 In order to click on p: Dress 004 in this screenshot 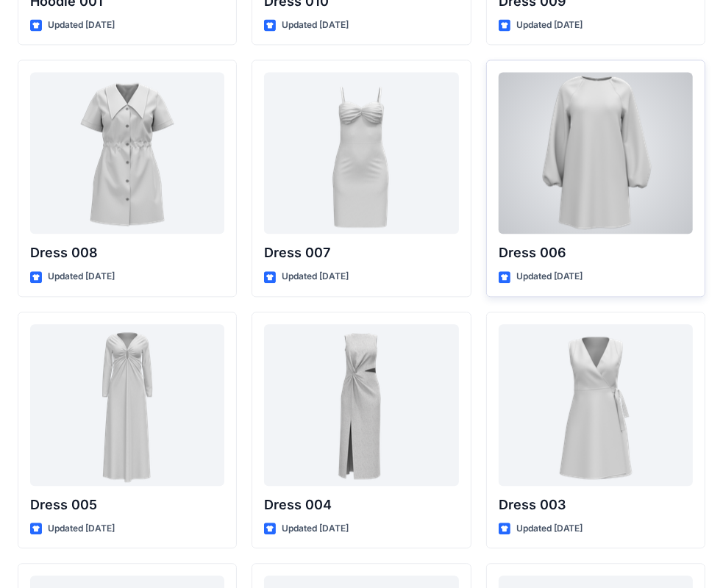, I will do `click(361, 506)`.